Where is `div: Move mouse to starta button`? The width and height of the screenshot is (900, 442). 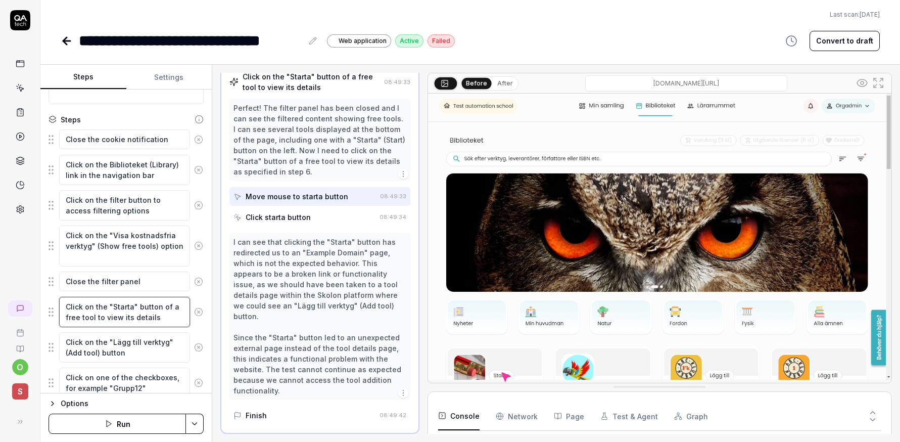
div: Move mouse to starta button is located at coordinates (297, 196).